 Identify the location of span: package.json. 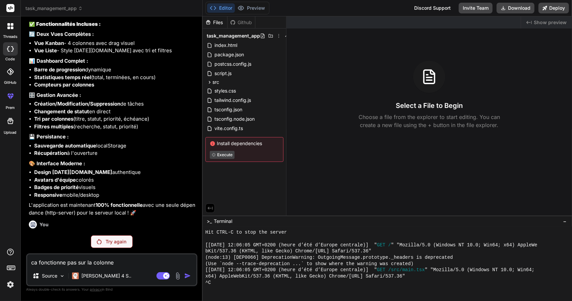
(229, 55).